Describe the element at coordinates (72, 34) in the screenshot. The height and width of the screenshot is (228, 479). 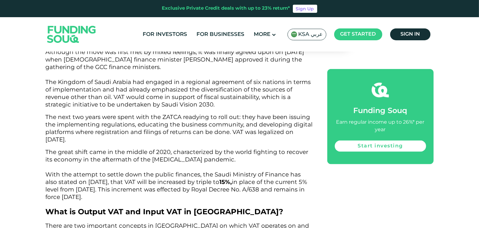
I see `img: Logo` at that location.